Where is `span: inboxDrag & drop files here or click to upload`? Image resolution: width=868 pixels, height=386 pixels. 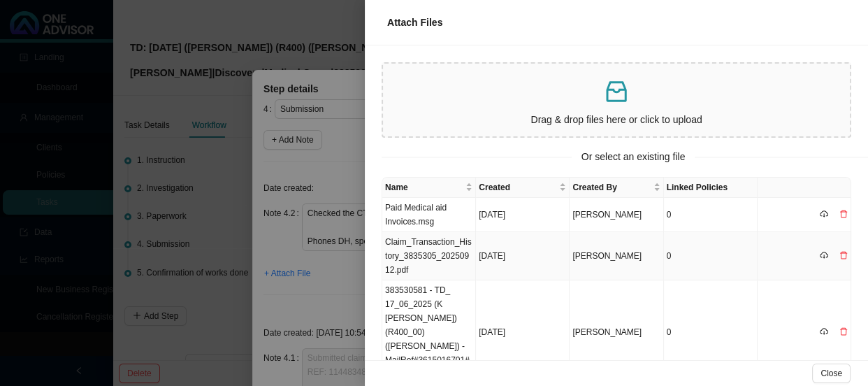
span: inboxDrag & drop files here or click to upload is located at coordinates (616, 100).